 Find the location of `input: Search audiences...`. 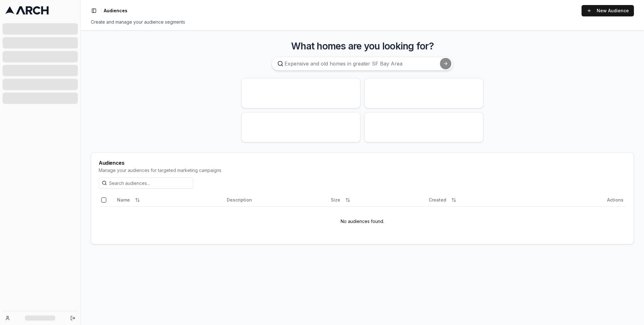

input: Search audiences... is located at coordinates (146, 183).